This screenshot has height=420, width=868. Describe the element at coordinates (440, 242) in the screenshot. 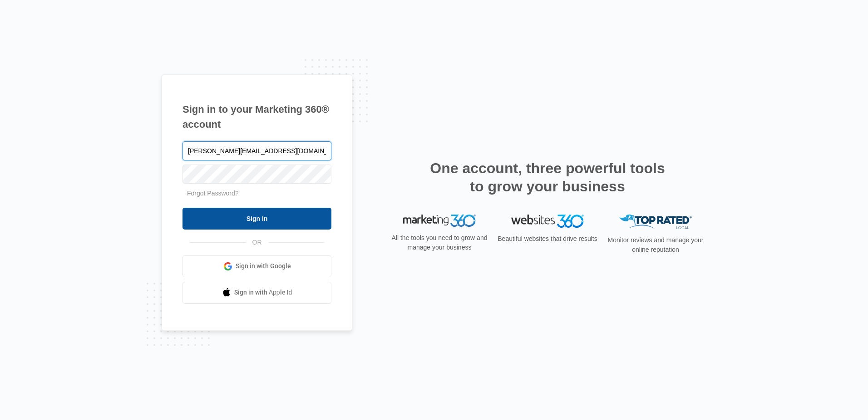

I see `p: All the tools you need to grow and manage your business` at that location.